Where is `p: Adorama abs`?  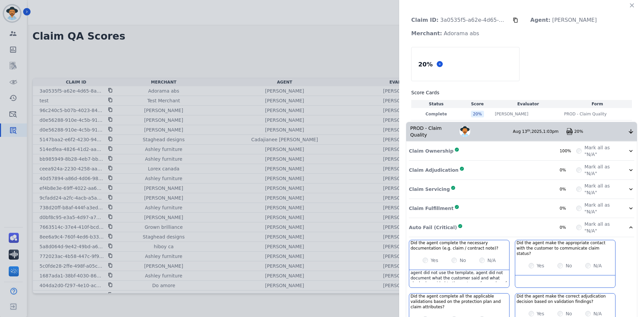
p: Adorama abs is located at coordinates (445, 34).